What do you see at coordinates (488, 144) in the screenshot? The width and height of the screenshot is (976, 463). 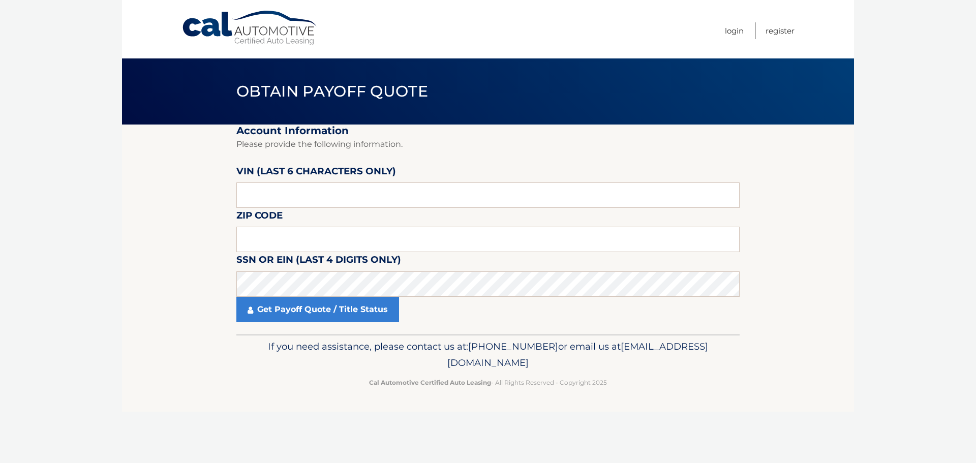 I see `p: Please provide the following information.` at bounding box center [488, 144].